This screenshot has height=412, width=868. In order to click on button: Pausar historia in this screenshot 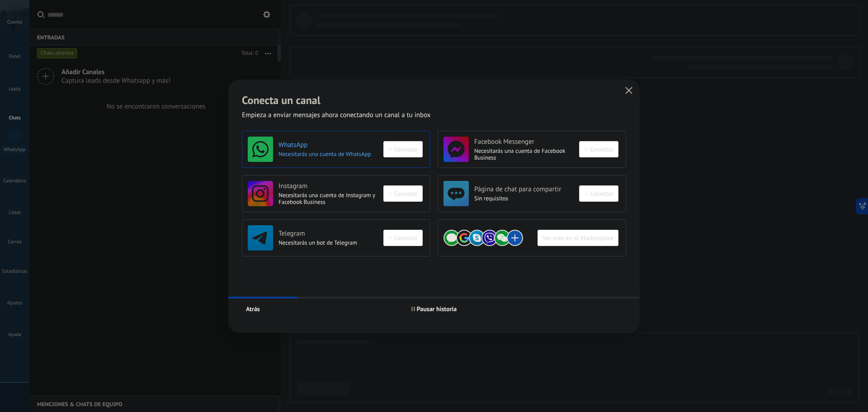, I will do `click(434, 309)`.